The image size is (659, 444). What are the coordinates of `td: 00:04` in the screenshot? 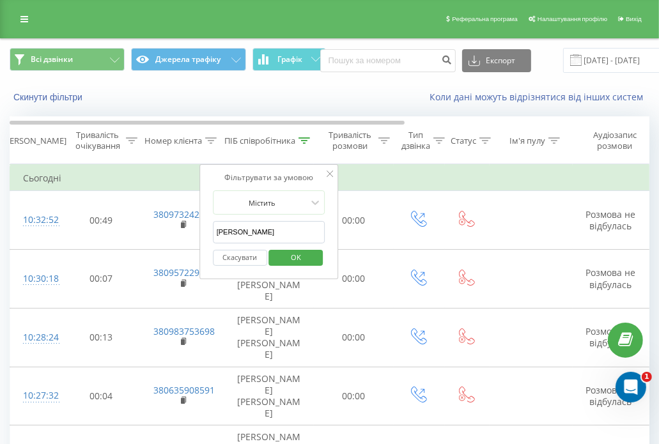 It's located at (101, 396).